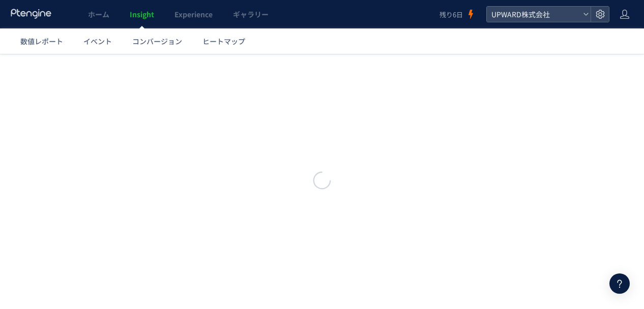 The image size is (644, 309). Describe the element at coordinates (451, 14) in the screenshot. I see `span: 残り6日` at that location.